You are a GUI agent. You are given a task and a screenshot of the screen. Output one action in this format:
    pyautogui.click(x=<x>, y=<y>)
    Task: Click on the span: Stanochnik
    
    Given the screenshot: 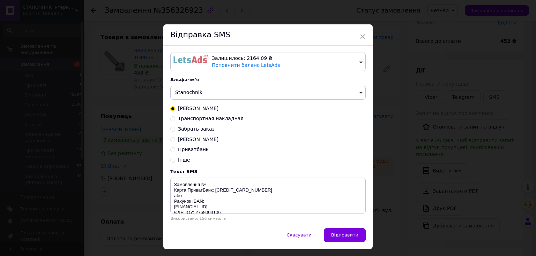 What is the action you would take?
    pyautogui.click(x=189, y=92)
    